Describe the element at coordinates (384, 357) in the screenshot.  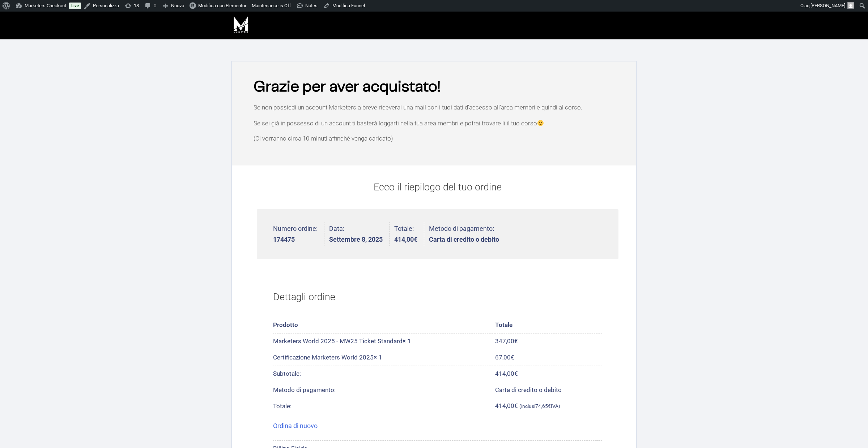
I see `td: Certificazione Marketers World 2025` at that location.